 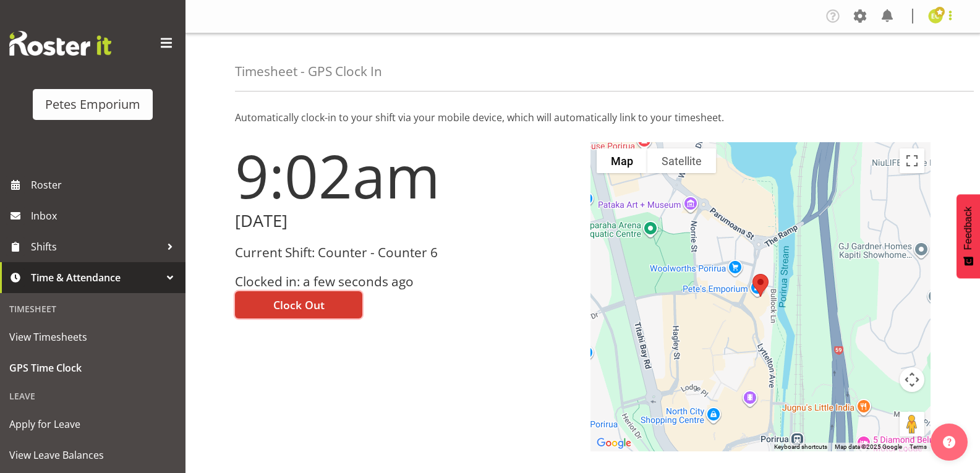 What do you see at coordinates (614, 443) in the screenshot?
I see `a: Open this area in Google Maps (opens a new window)` at bounding box center [614, 443].